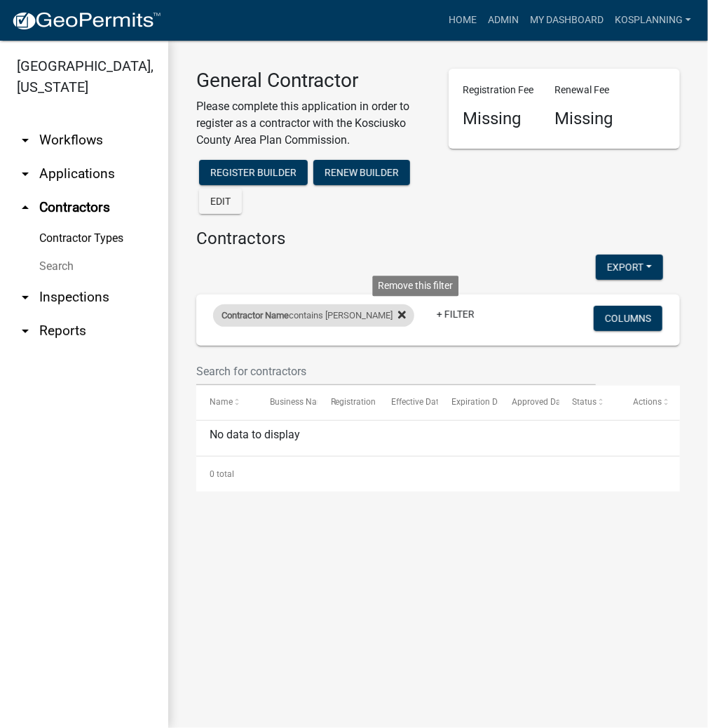 This screenshot has height=728, width=708. What do you see at coordinates (650, 402) in the screenshot?
I see `datatable-header-cell: Actions` at bounding box center [650, 402].